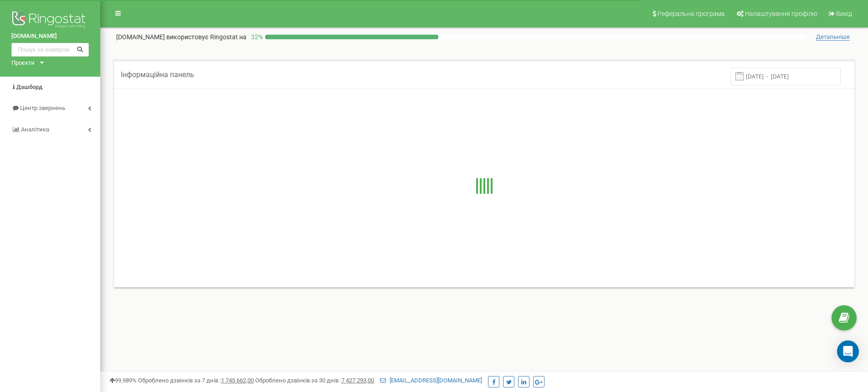 Image resolution: width=868 pixels, height=392 pixels. What do you see at coordinates (42, 107) in the screenshot?
I see `span: Центр звернень` at bounding box center [42, 107].